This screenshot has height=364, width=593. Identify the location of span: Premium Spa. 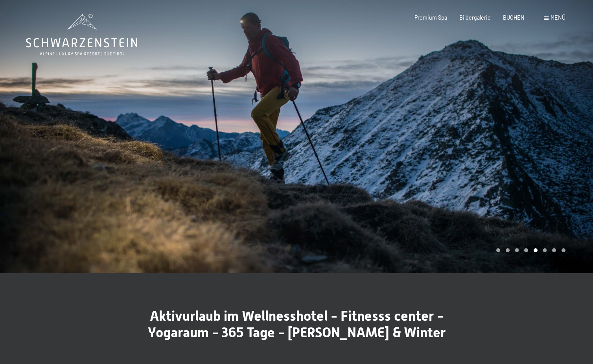
(431, 17).